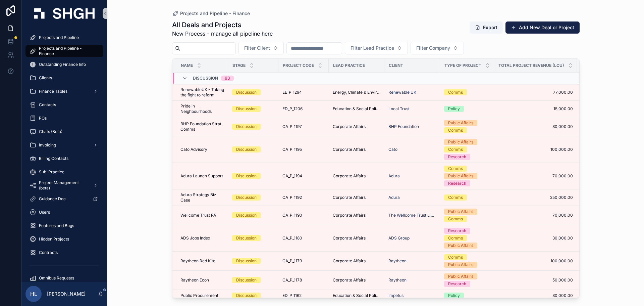 Image resolution: width=644 pixels, height=306 pixels. Describe the element at coordinates (202, 92) in the screenshot. I see `span: RenewableUK - Taking the fight to reform` at that location.